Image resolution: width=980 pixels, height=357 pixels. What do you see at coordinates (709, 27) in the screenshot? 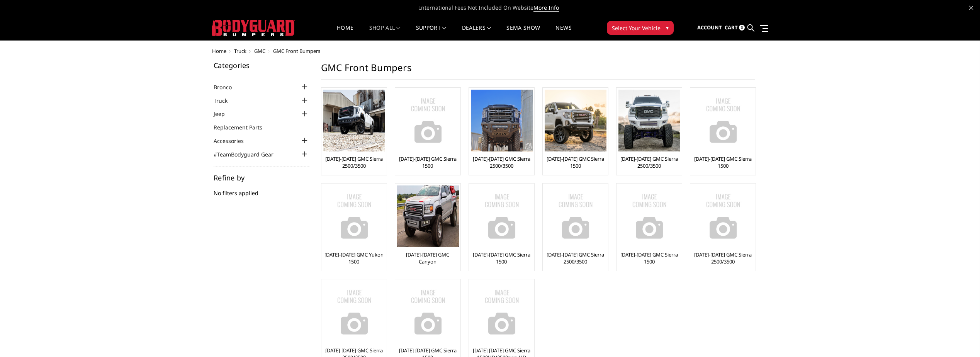
I see `a: Account` at bounding box center [709, 27].